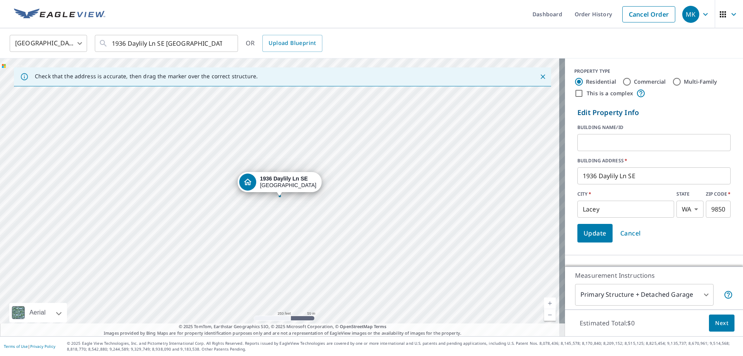 This screenshot has width=743, height=356. What do you see at coordinates (630, 233) in the screenshot?
I see `button: Cancel` at bounding box center [630, 233].